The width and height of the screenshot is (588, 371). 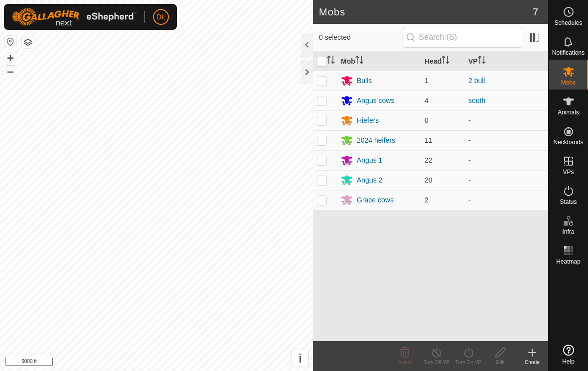 I want to click on button: Map Layers, so click(x=28, y=42).